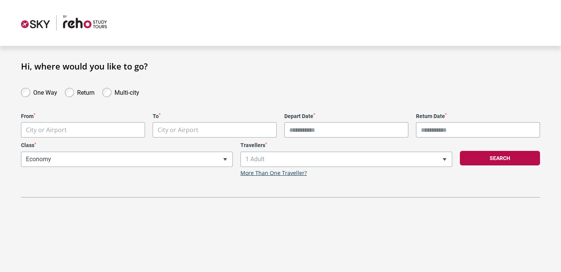 Image resolution: width=561 pixels, height=272 pixels. I want to click on label: Class, so click(127, 145).